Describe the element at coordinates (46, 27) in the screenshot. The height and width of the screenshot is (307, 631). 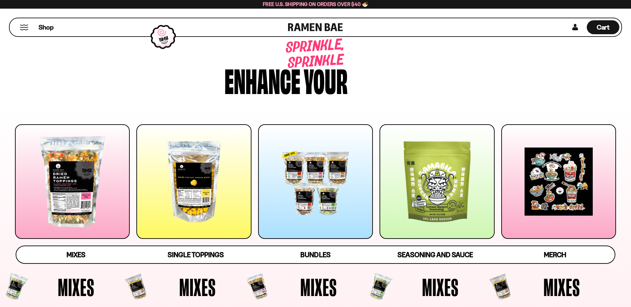
I see `a: Shop` at that location.